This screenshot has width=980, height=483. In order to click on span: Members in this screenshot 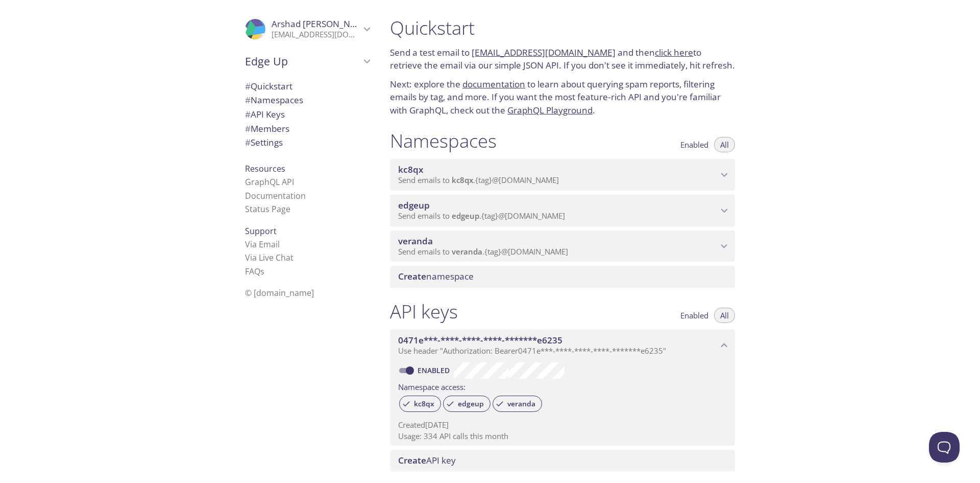, I will do `click(267, 129)`.